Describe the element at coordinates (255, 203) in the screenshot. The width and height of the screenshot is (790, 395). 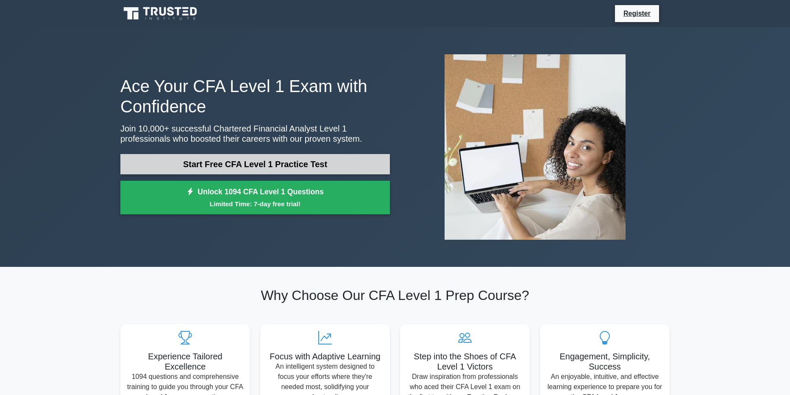
I see `small: Limited Time: 7-day free trial!` at that location.